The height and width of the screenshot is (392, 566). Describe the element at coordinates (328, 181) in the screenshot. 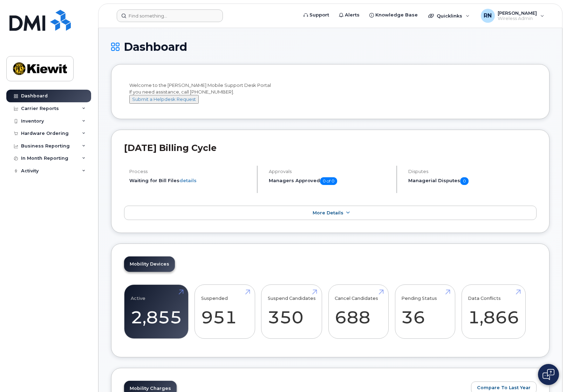

I see `span: 0 of 0` at that location.